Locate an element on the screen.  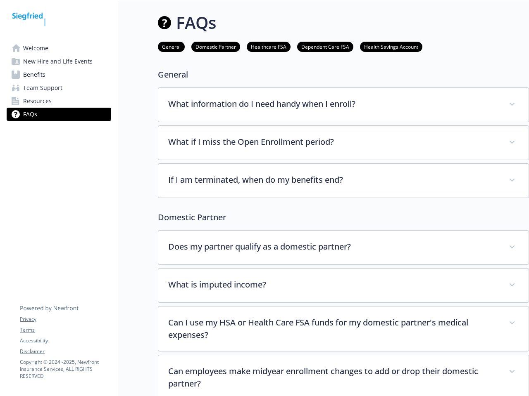
p: What if I miss the Open Enrollment period? is located at coordinates (333, 142).